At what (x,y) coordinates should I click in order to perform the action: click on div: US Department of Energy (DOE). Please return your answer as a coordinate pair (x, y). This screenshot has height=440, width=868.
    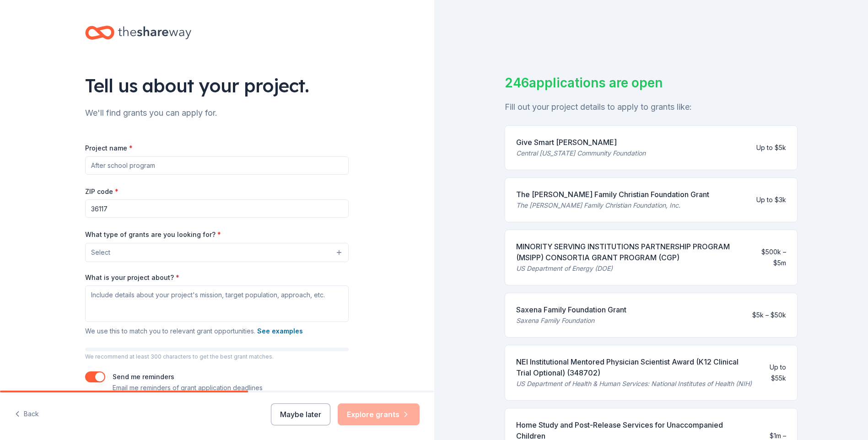
    Looking at the image, I should click on (635, 269).